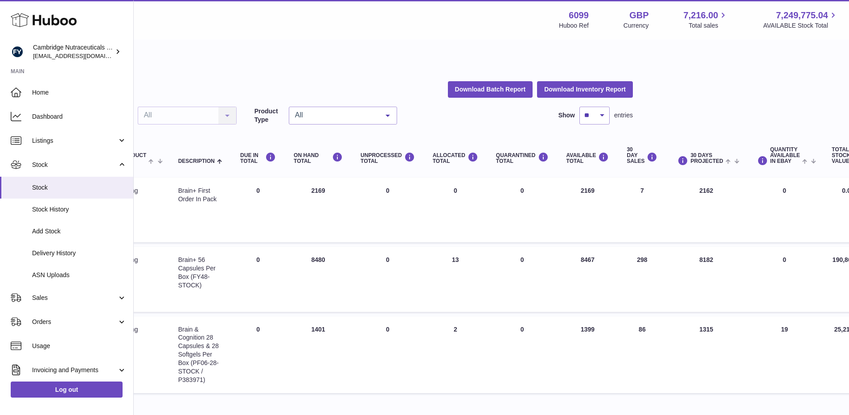 The height and width of the screenshot is (415, 849). What do you see at coordinates (567, 115) in the screenshot?
I see `label: Show` at bounding box center [567, 115].